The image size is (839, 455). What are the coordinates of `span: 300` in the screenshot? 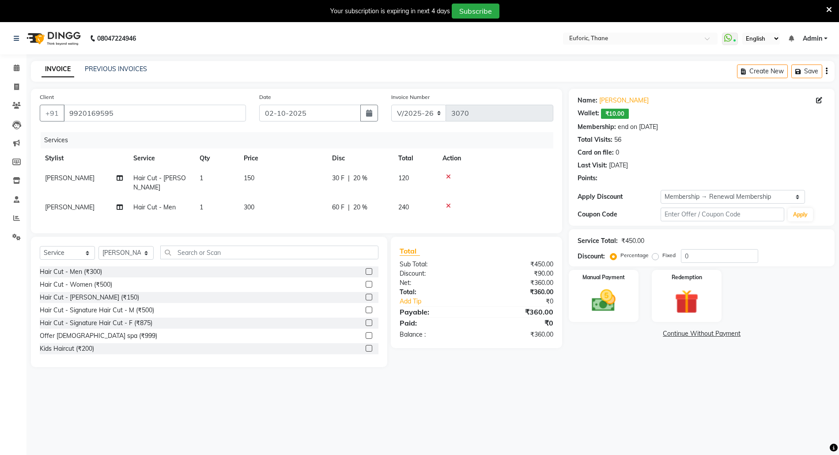 It's located at (249, 207).